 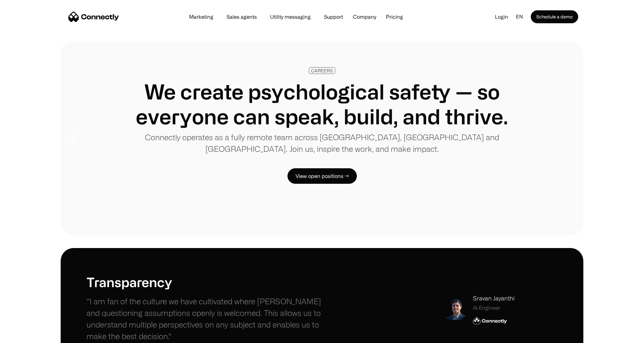 What do you see at coordinates (322, 138) in the screenshot?
I see `div: 8 of 8` at bounding box center [322, 138].